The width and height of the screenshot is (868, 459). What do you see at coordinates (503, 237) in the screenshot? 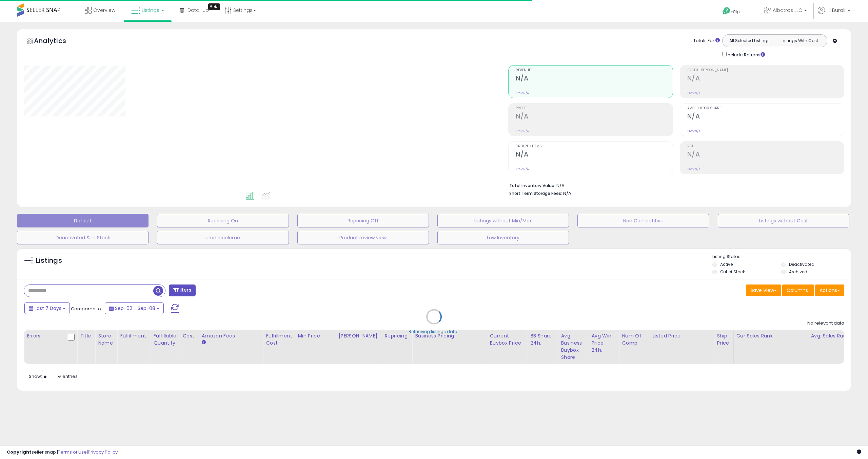
I see `button: Low Inventory` at bounding box center [503, 237].